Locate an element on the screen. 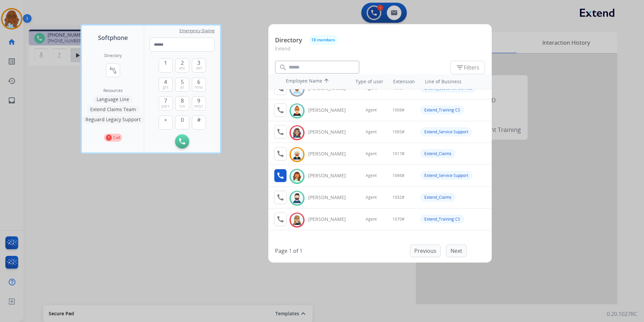 Image resolution: width=644 pixels, height=322 pixels. span: 8 is located at coordinates (182, 101).